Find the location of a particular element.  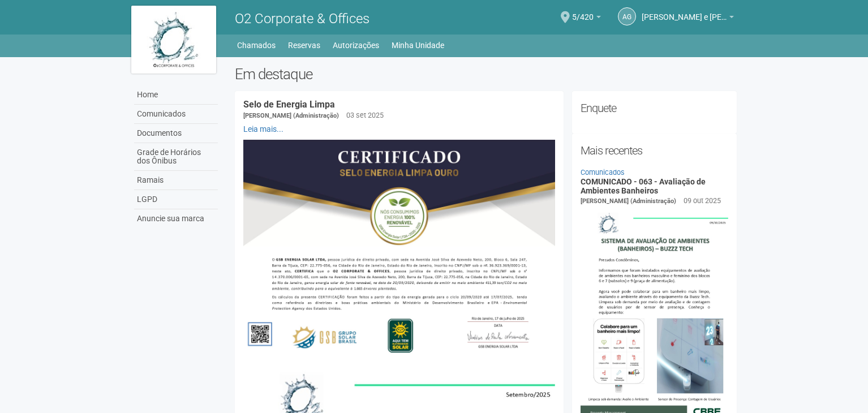

a: Grade de Horários dos Ônibus is located at coordinates (176, 157).